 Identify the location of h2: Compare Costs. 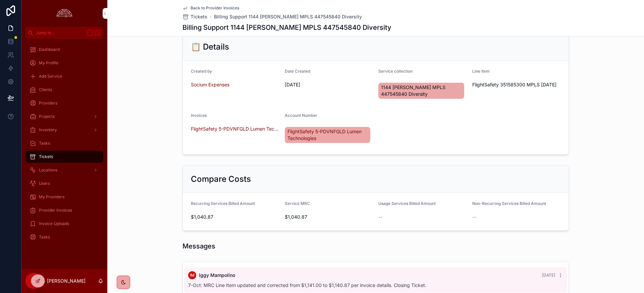
(221, 180).